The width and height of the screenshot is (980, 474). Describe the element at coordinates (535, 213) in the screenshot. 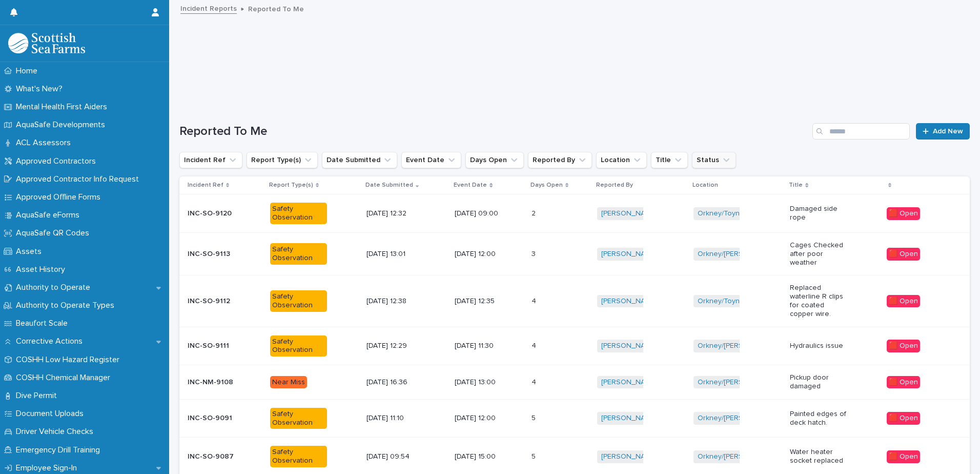

I see `p: 2` at that location.